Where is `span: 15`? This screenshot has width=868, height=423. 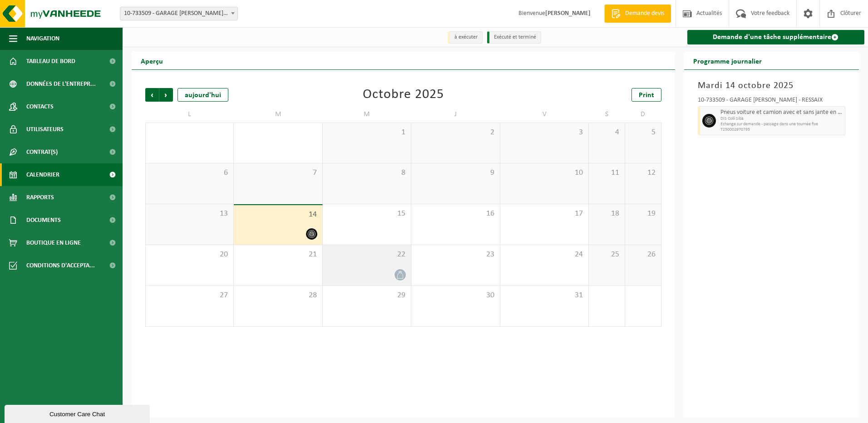 span: 15 is located at coordinates (367, 213).